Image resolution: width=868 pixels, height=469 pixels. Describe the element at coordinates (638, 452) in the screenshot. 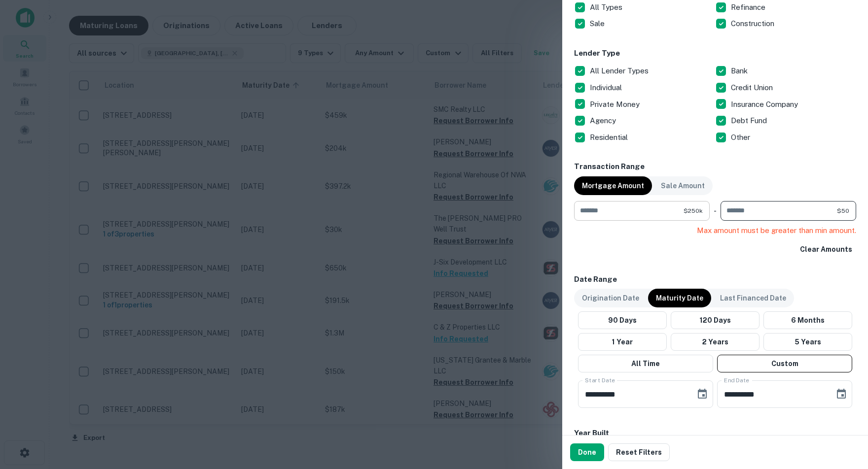

I see `button: Reset Filters` at that location.